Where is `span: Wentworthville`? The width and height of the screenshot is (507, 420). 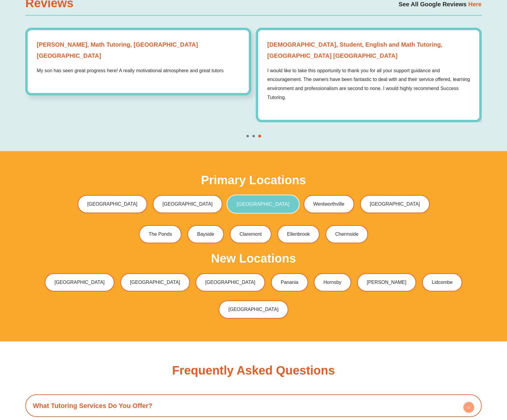 span: Wentworthville is located at coordinates (329, 204).